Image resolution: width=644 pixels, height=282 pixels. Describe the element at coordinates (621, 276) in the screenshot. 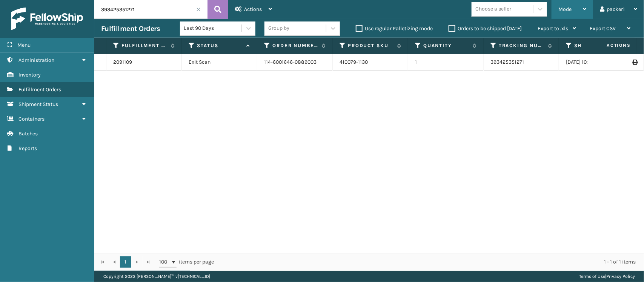

I see `a: Privacy Policy` at that location.